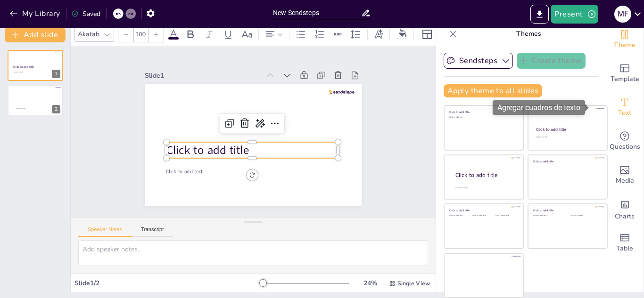 This screenshot has height=298, width=644. I want to click on button: Export to PowerPoint, so click(539, 14).